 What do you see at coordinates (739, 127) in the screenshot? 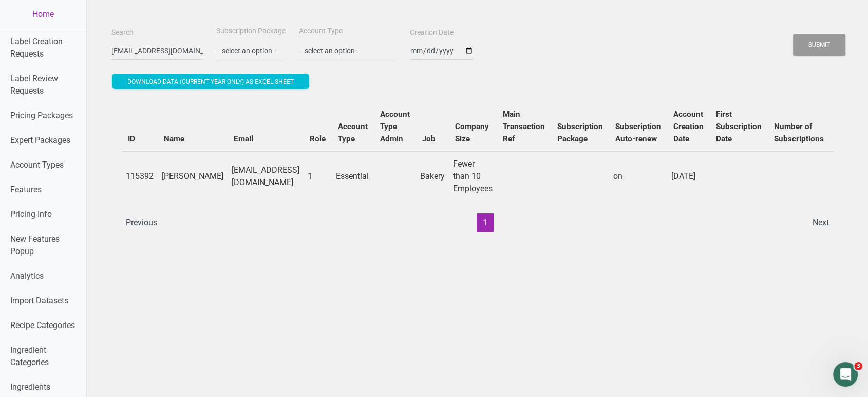
I see `b: First Subscription Date` at bounding box center [739, 127].